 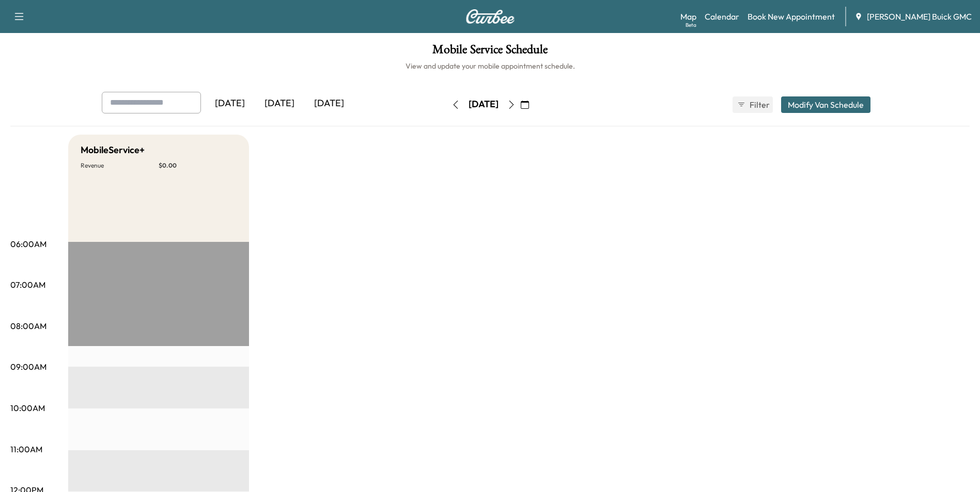 I want to click on p: 06:00AM, so click(x=28, y=244).